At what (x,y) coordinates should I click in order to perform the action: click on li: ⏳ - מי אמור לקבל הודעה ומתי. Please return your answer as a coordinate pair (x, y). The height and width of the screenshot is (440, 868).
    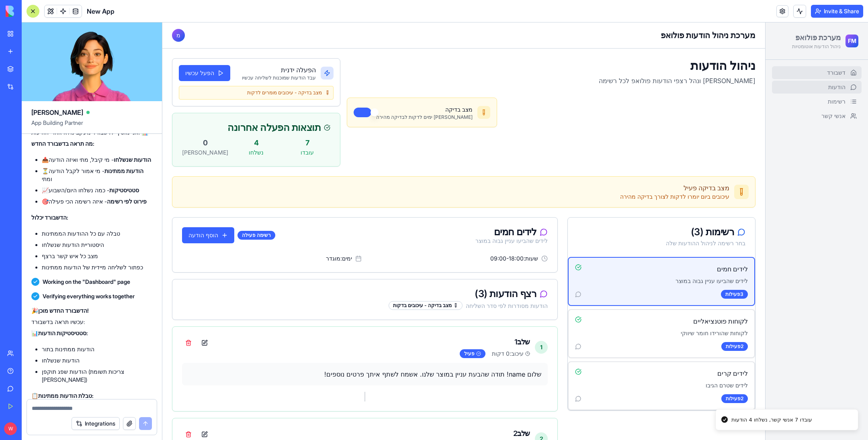
    Looking at the image, I should click on (97, 175).